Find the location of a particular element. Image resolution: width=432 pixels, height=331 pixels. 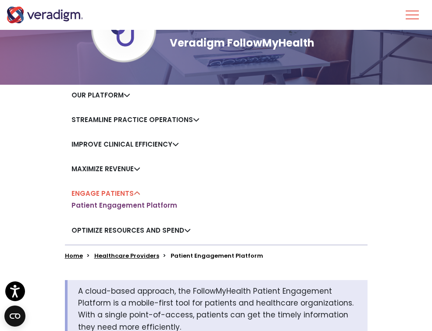

a: Improve Clinical Efficiency is located at coordinates (125, 144).